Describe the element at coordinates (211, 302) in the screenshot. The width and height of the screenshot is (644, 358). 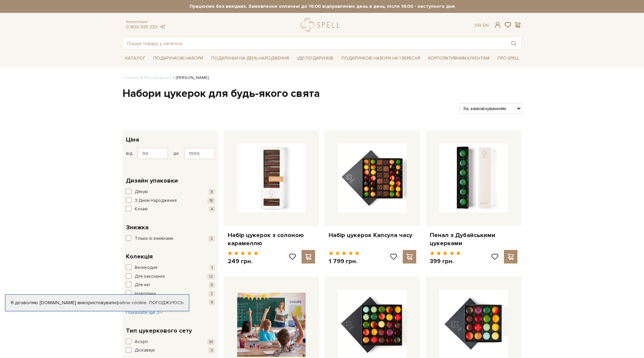
I see `span: 9` at that location.